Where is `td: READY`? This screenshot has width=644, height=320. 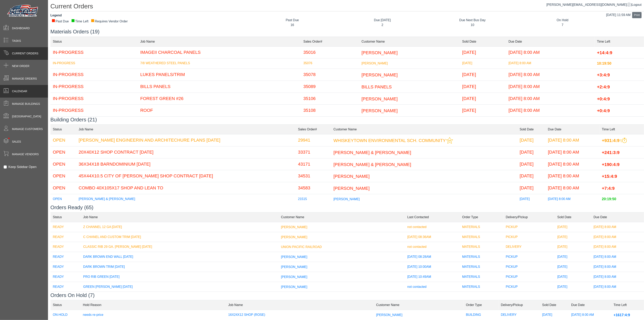 td: READY is located at coordinates (66, 257).